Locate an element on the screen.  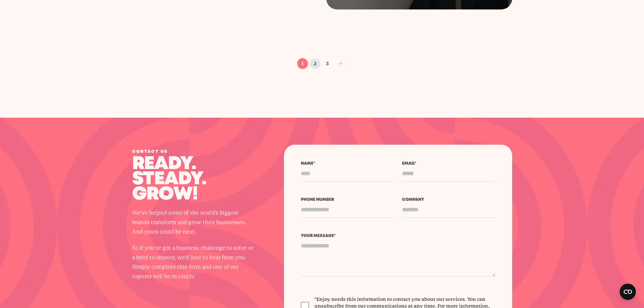
label: Phone number is located at coordinates (347, 200).